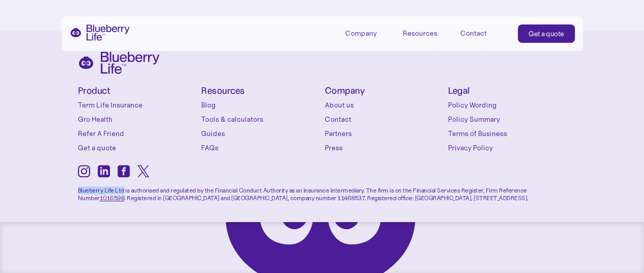  I want to click on a: Gro Health, so click(137, 119).